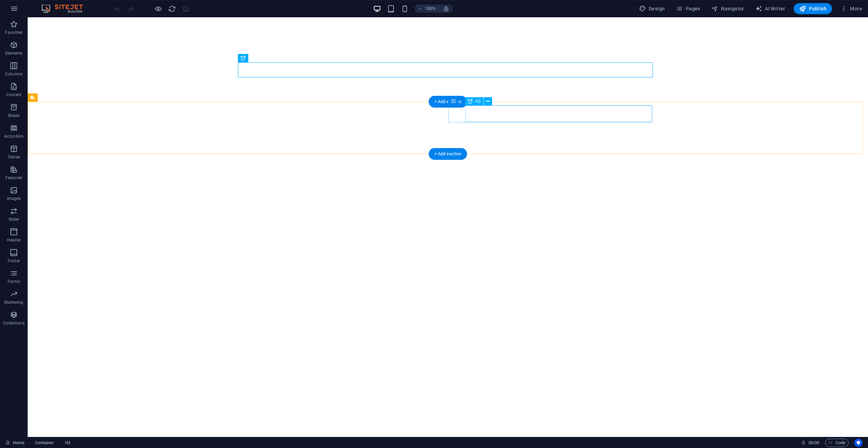 The width and height of the screenshot is (868, 448). I want to click on p: Forms, so click(14, 282).